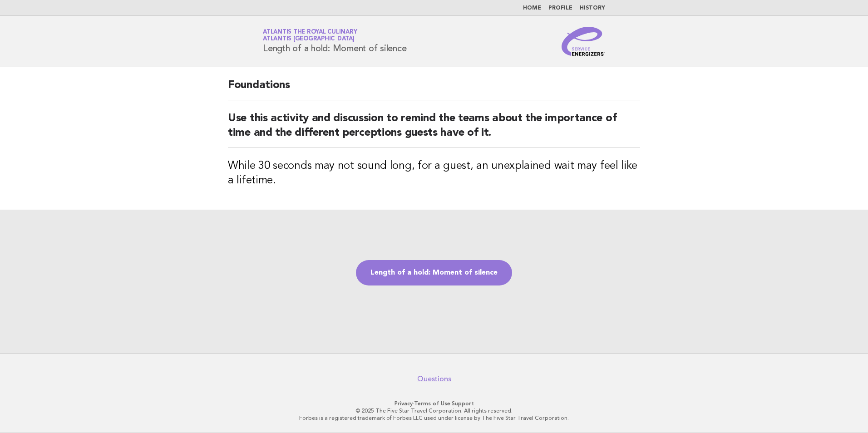 The width and height of the screenshot is (868, 433). Describe the element at coordinates (434, 273) in the screenshot. I see `a: Length of a hold: Moment of silence` at that location.